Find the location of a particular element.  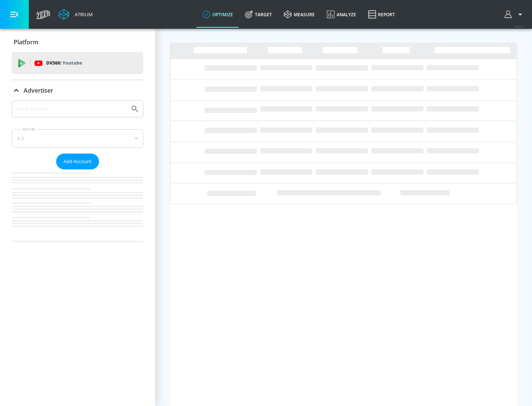

div: A-Z is located at coordinates (78, 139).